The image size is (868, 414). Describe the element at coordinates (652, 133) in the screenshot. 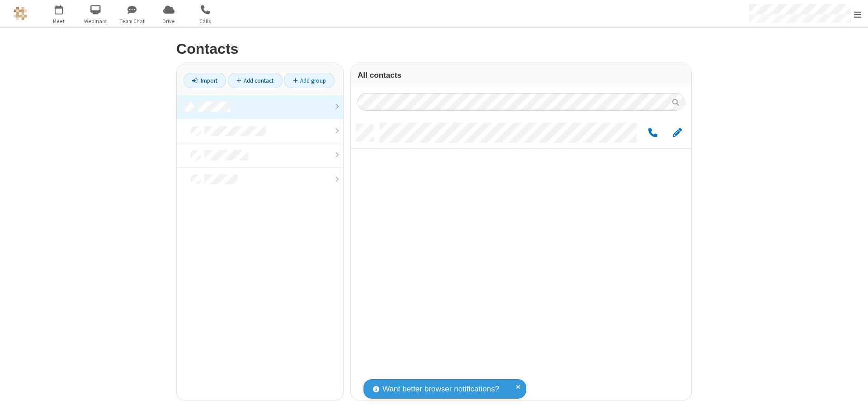

I see `button: Call by phone` at that location.